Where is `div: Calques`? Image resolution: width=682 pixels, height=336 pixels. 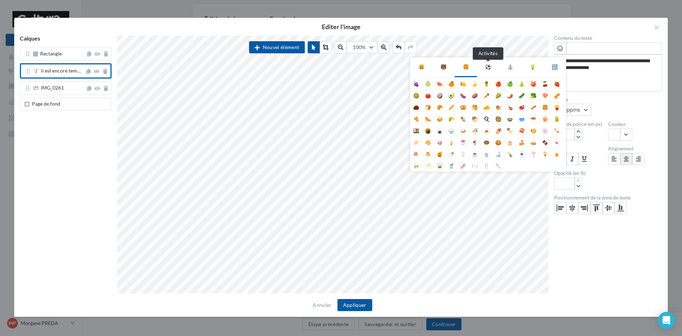
div: Calques is located at coordinates (66, 41).